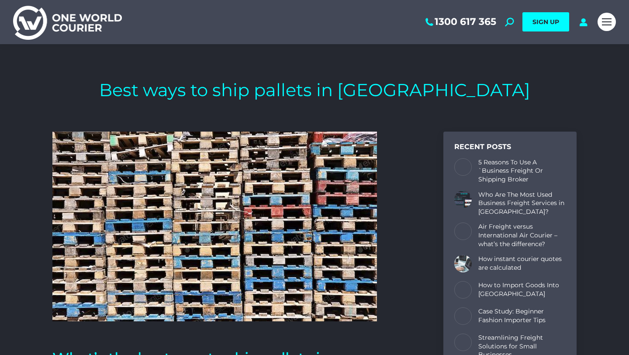  I want to click on img: One World Courier, so click(67, 22).